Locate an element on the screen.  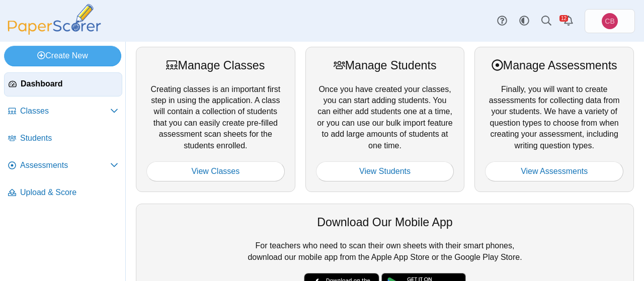
a: Upload & Score is located at coordinates (63, 193).